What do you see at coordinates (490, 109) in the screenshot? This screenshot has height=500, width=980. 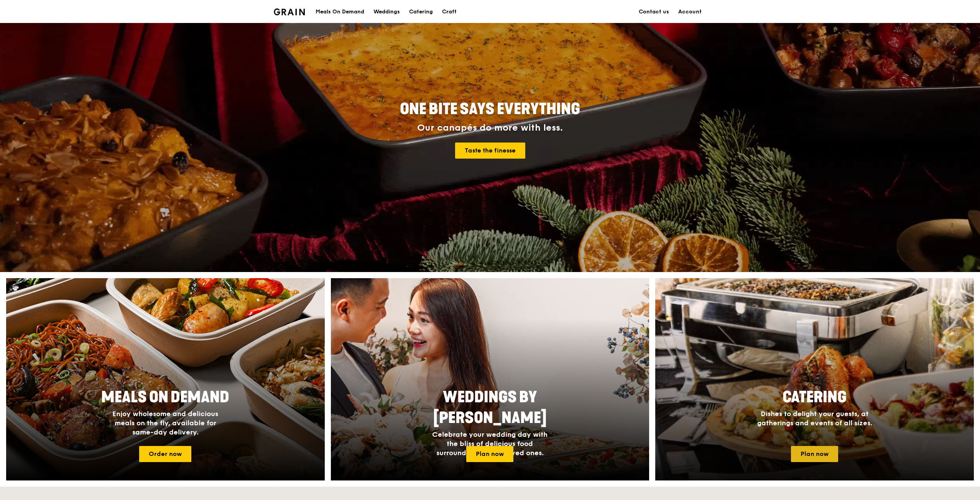 I see `span: ONE BITE SAYS EVERYTHING` at bounding box center [490, 109].